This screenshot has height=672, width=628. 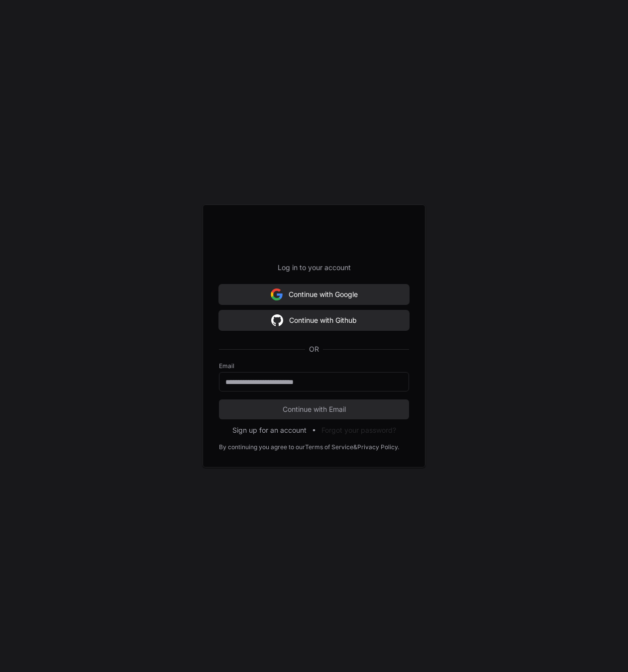 I want to click on button: Forgot your password?, so click(x=359, y=430).